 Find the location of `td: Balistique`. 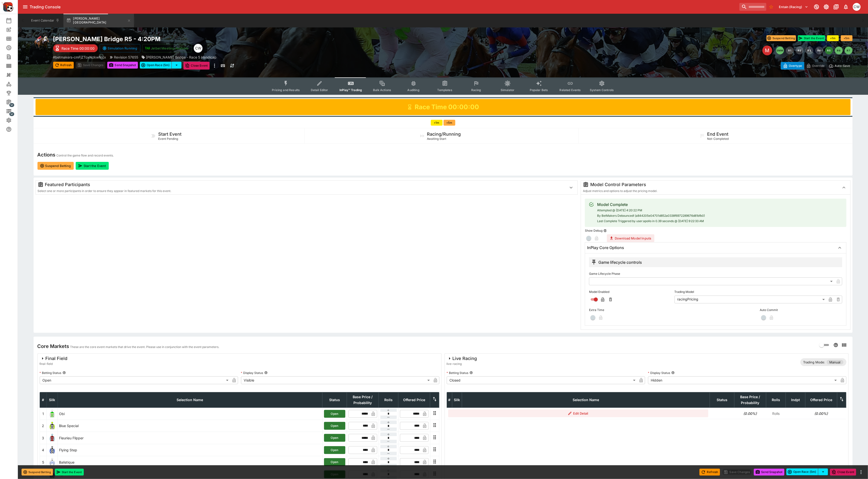

td: Balistique is located at coordinates (189, 462).